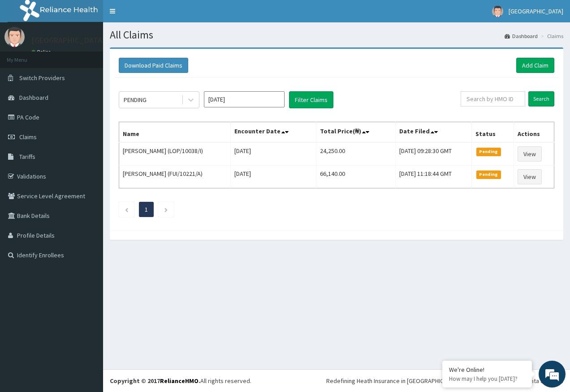 The width and height of the screenshot is (570, 392). Describe the element at coordinates (311, 100) in the screenshot. I see `button: Filter Claims` at that location.